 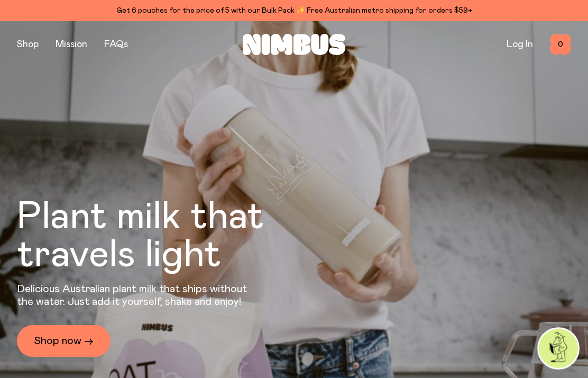 I want to click on img: agent, so click(x=558, y=348).